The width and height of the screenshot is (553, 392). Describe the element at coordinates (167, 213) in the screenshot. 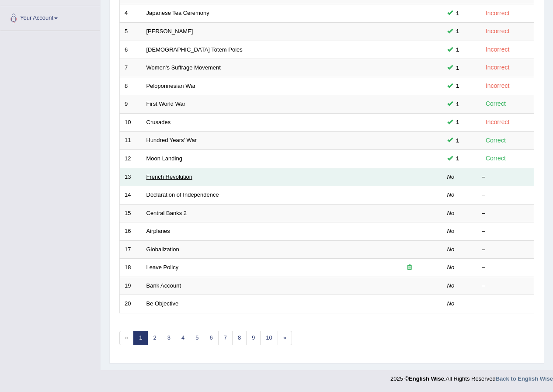

I see `a: Central Banks 2` at that location.